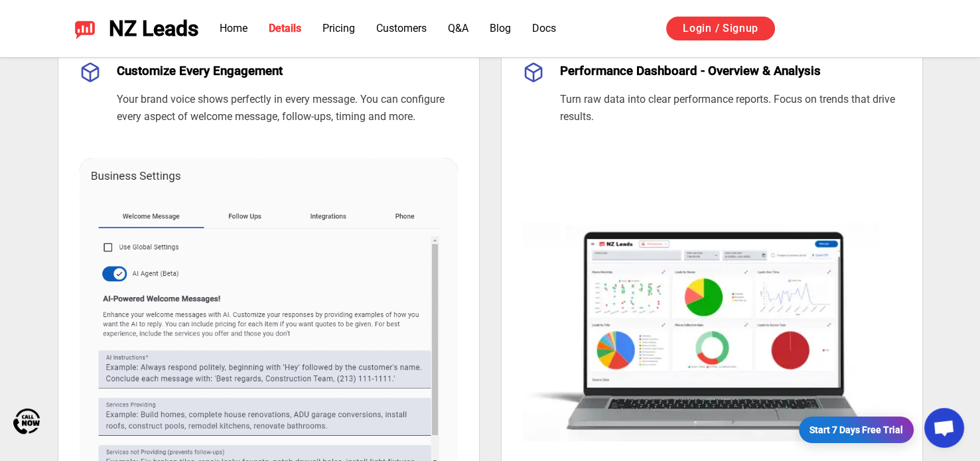  What do you see at coordinates (458, 28) in the screenshot?
I see `a: Q&A` at bounding box center [458, 28].